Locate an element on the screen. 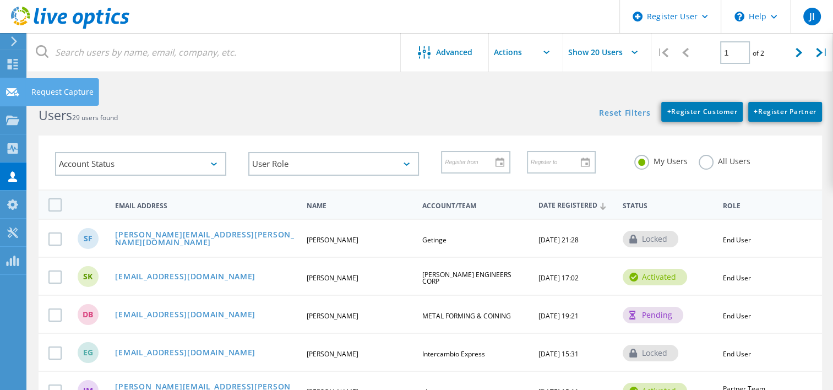 This screenshot has height=390, width=833. span: 29 users found is located at coordinates (95, 117).